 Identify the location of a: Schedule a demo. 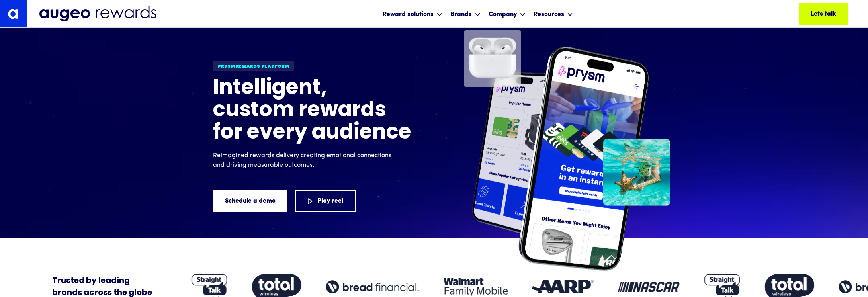
(250, 201).